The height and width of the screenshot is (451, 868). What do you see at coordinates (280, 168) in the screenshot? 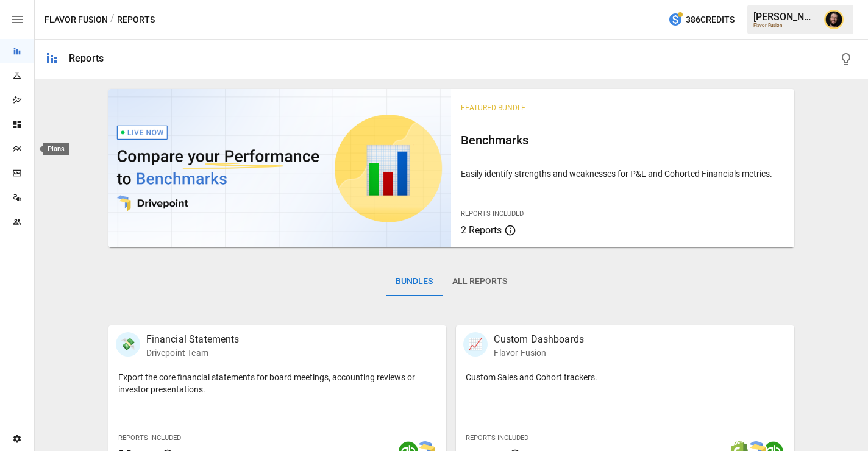
I see `img: video thumbnail` at bounding box center [280, 168].